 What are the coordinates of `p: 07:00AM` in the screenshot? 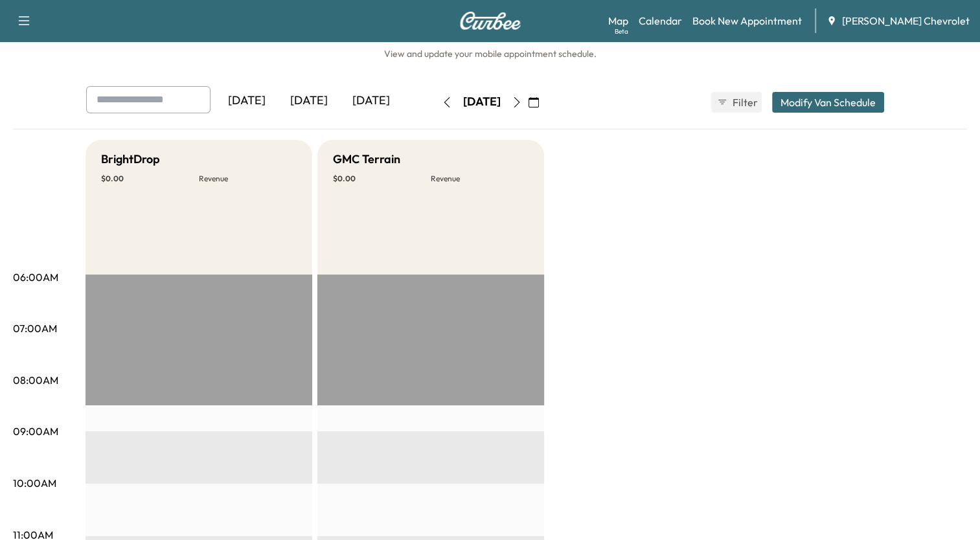 It's located at (35, 329).